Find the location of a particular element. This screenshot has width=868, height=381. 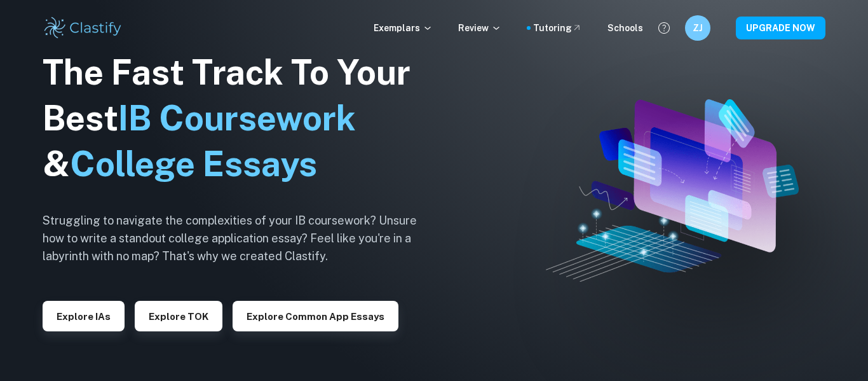

span: College Essays is located at coordinates (193, 164).